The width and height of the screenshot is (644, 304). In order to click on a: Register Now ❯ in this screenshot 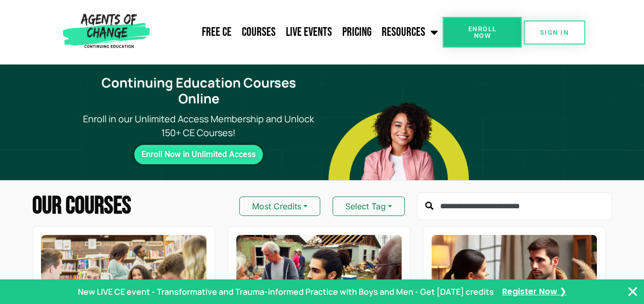, I will do `click(534, 292)`.